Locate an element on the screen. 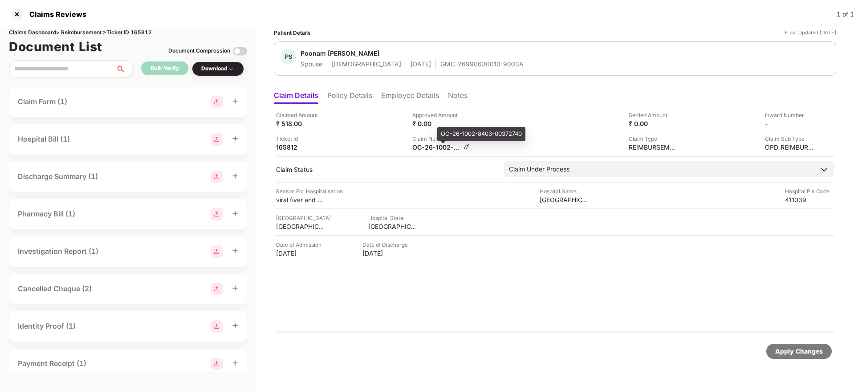 Image resolution: width=854 pixels, height=391 pixels. div: Claim Sub Type is located at coordinates (789, 138).